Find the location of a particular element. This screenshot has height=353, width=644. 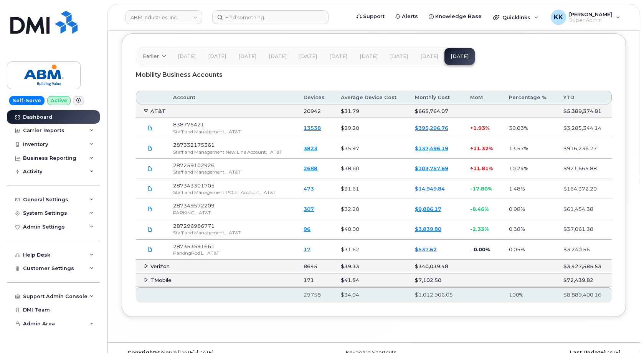

a: $103,757.69 is located at coordinates (431, 168).